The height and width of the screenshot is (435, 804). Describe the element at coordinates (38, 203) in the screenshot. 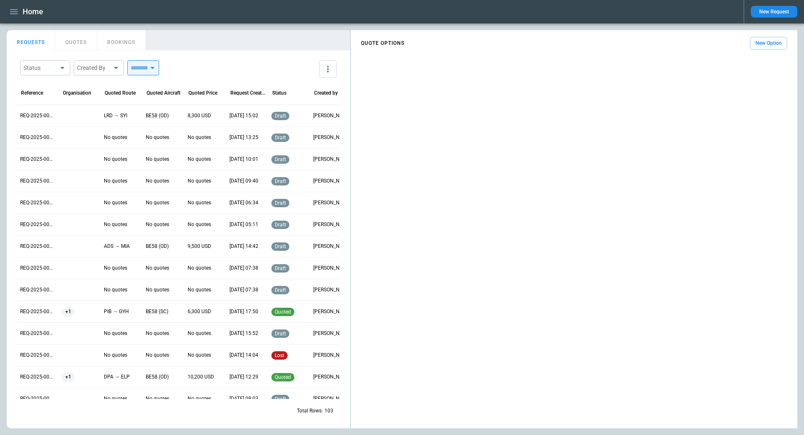

I see `p: REQ-2025-000263` at that location.